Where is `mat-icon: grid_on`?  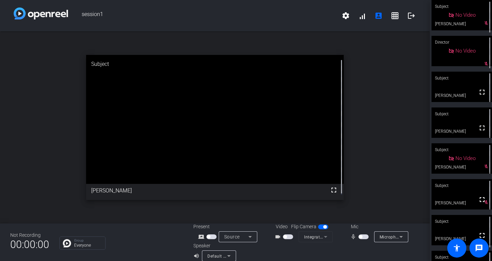
mat-icon: grid_on is located at coordinates (395, 16).